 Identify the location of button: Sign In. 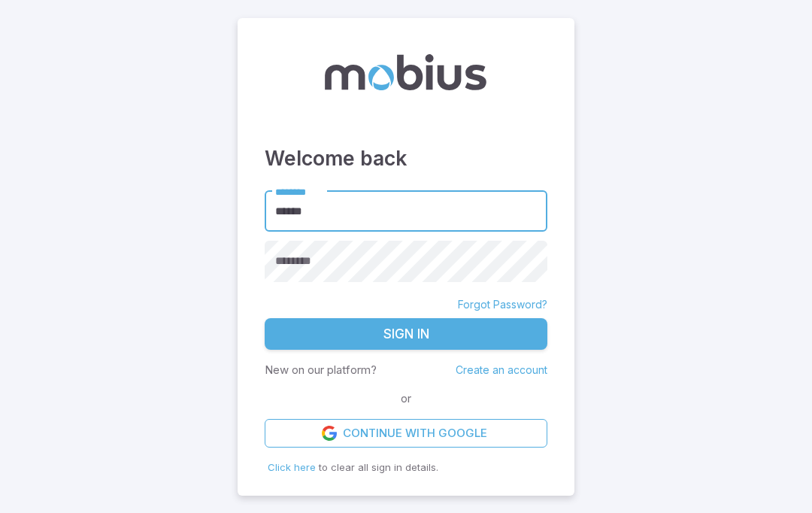
(406, 334).